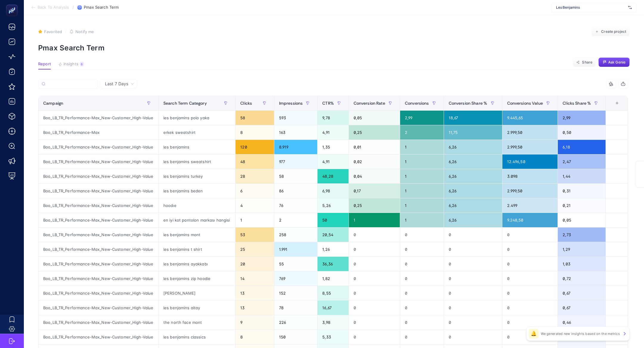  What do you see at coordinates (84, 32) in the screenshot?
I see `span: Notify me` at bounding box center [84, 32].